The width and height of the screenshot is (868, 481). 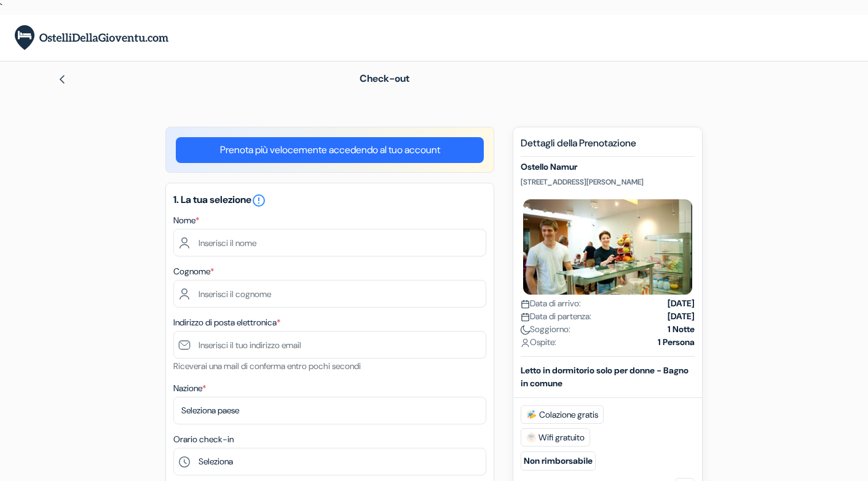 What do you see at coordinates (681, 329) in the screenshot?
I see `strong: 1 Notte` at bounding box center [681, 329].